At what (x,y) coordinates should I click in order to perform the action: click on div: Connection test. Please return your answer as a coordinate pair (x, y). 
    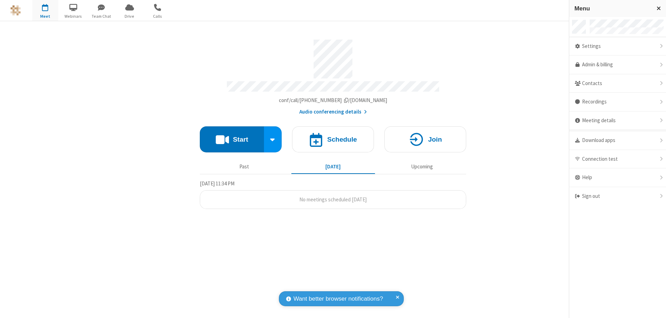
    Looking at the image, I should click on (618, 159).